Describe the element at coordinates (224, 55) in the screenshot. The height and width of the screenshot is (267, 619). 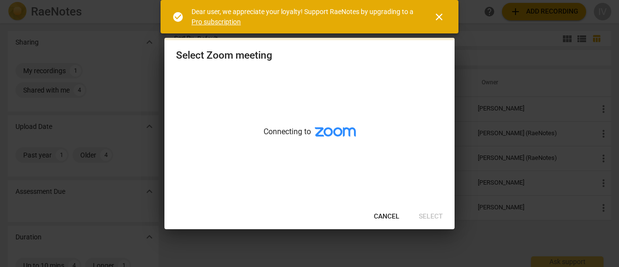
I see `div: Select Zoom meeting` at that location.